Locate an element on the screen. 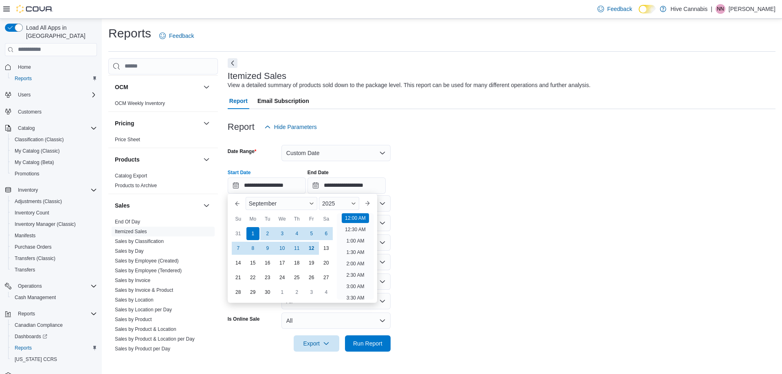 The image size is (782, 374). div: day-2 is located at coordinates (297, 292).